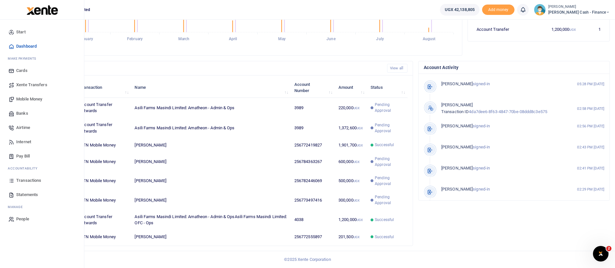  What do you see at coordinates (592, 29) in the screenshot?
I see `td: 1` at bounding box center [592, 29].